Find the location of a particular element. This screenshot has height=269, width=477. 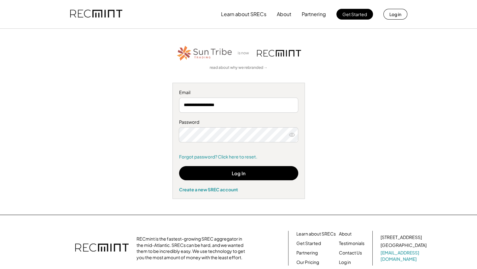

button: Get Started is located at coordinates (355, 14).